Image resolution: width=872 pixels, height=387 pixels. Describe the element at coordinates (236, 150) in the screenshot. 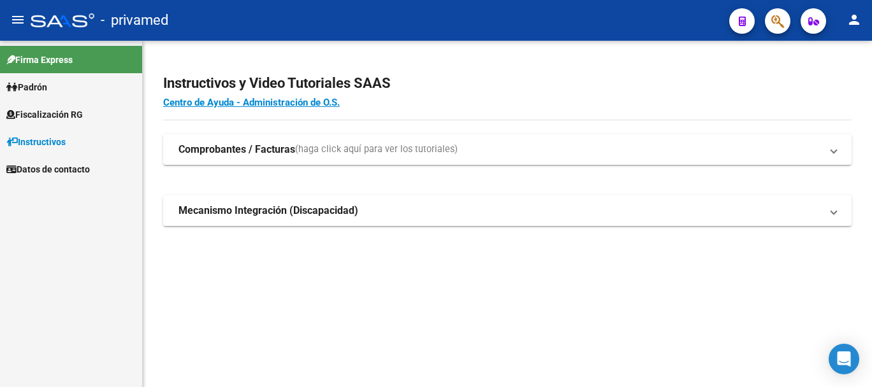

I see `strong: Comprobantes / Facturas` at that location.